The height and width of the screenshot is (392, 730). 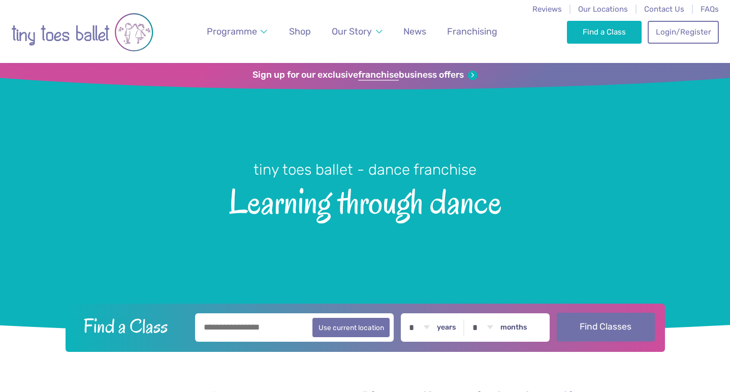 What do you see at coordinates (446, 328) in the screenshot?
I see `label: years` at bounding box center [446, 328].